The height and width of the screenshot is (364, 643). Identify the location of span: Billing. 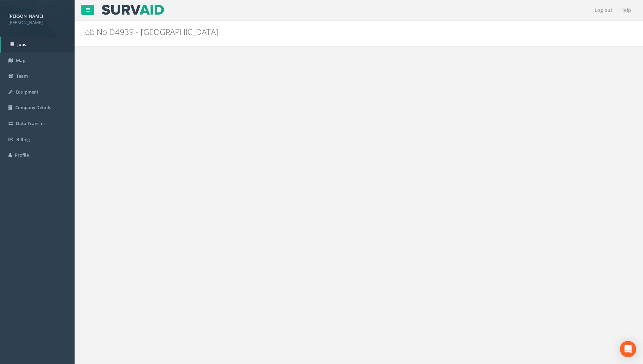
(23, 139).